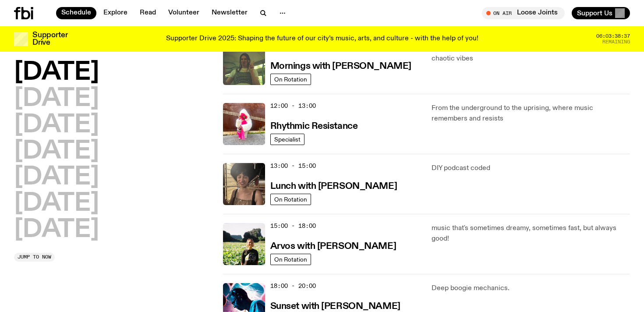 This screenshot has height=312, width=644. I want to click on a: Attu crouches on gravel in front of a brown wall. They are wearing a white fur coat with a hood, ..., so click(244, 124).